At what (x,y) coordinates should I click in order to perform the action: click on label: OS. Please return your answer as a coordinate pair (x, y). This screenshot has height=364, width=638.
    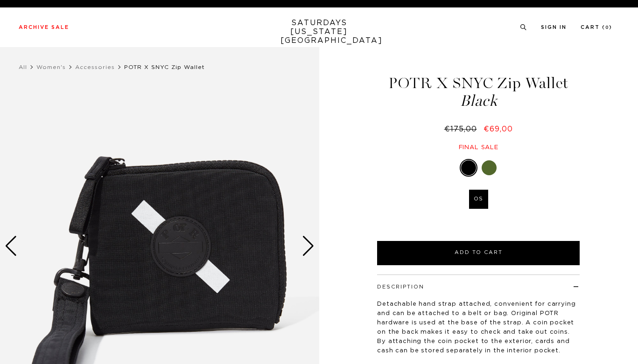
    Looking at the image, I should click on (479, 199).